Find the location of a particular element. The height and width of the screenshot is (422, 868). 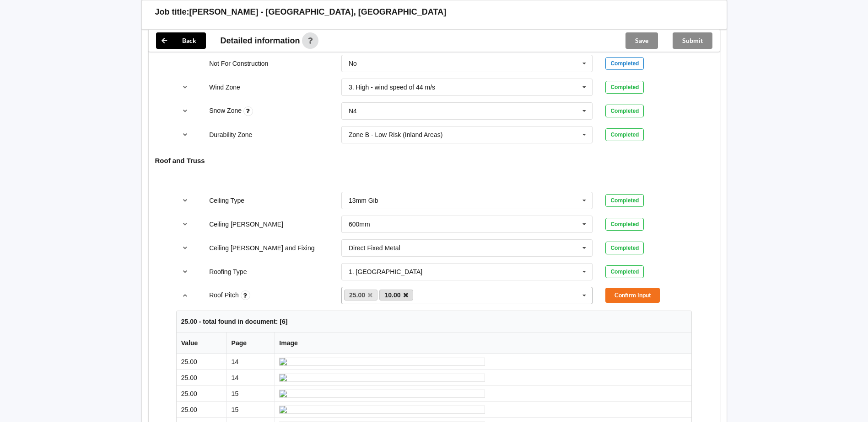

a: 25.00 is located at coordinates (361, 295).